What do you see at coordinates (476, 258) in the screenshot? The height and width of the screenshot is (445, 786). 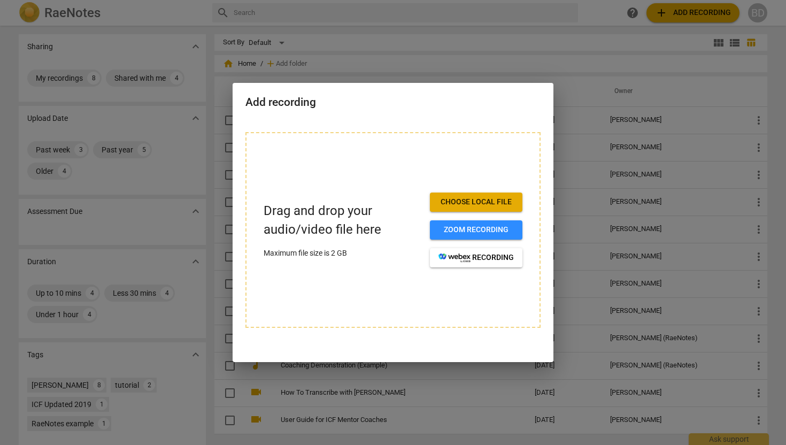 I see `span: recording` at bounding box center [476, 258].